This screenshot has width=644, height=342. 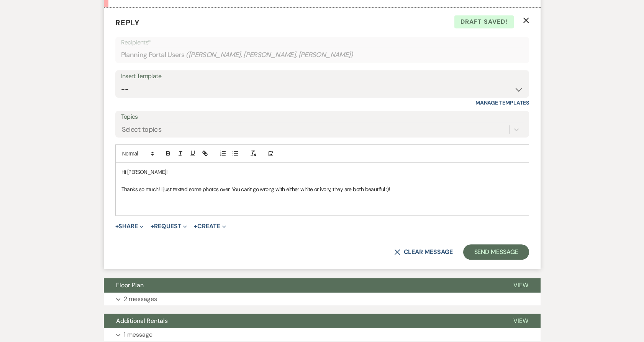 What do you see at coordinates (502, 102) in the screenshot?
I see `a: Manage Templates` at bounding box center [502, 102].